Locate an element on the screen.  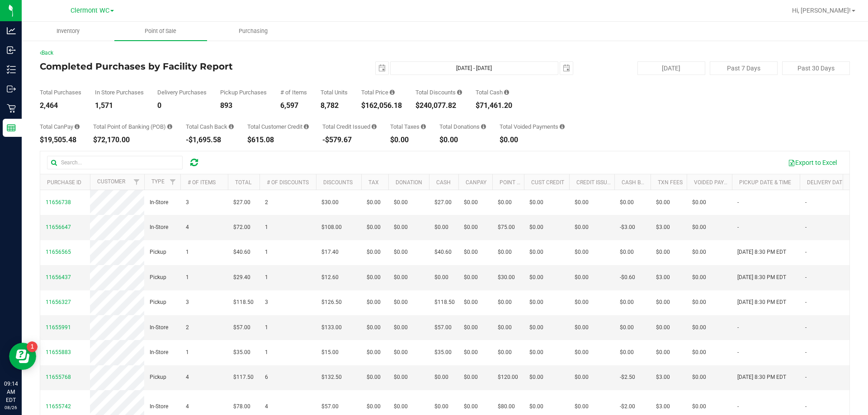
div: In Store Purchases is located at coordinates (120, 92).